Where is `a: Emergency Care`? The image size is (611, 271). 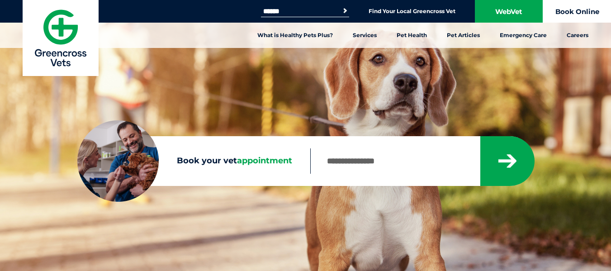
a: Emergency Care is located at coordinates (523, 35).